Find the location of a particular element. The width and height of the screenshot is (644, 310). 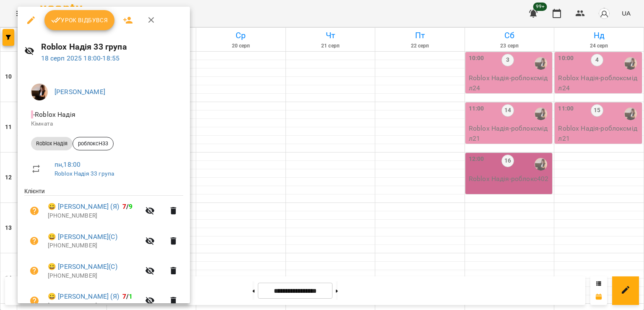

h6: Roblox Надія 33 група is located at coordinates (113, 47).